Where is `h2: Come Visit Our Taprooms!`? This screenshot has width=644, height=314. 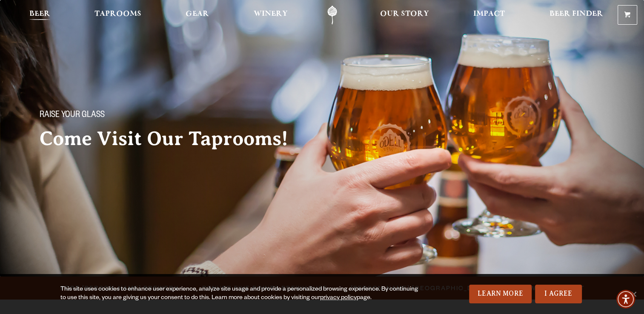
h2: Come Visit Our Taprooms! is located at coordinates (172, 139).